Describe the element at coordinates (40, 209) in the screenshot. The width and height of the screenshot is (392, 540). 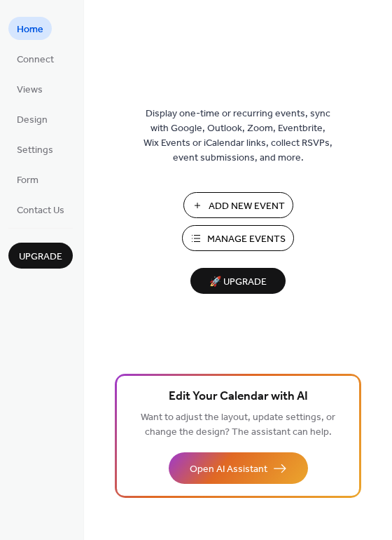
I see `a: Contact Us` at that location.